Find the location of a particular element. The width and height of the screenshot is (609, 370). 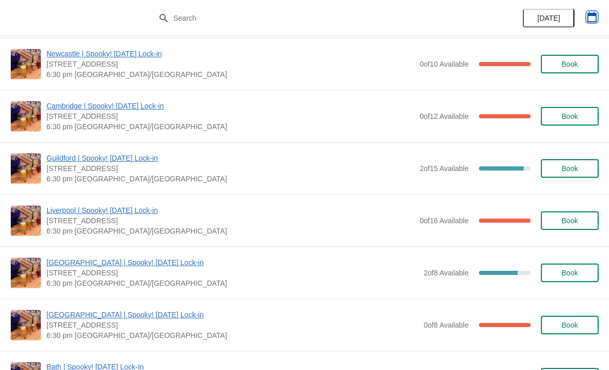

span: 2 of 15 Available is located at coordinates (444, 168).